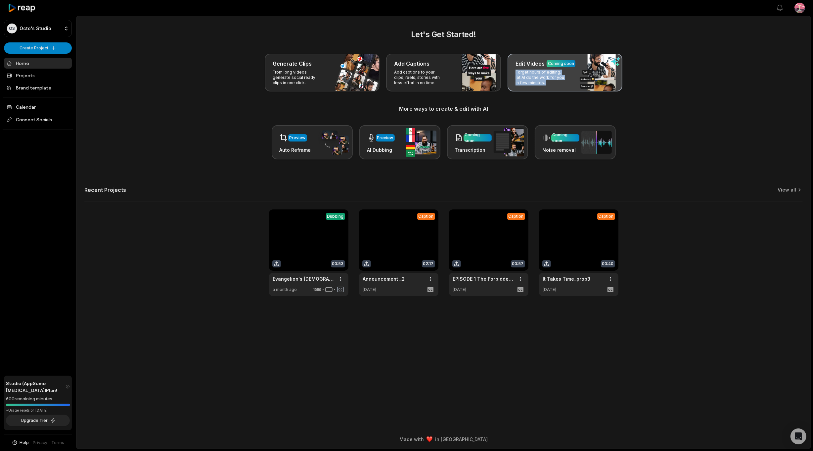 The height and width of the screenshot is (451, 813). Describe the element at coordinates (58, 442) in the screenshot. I see `a: Terms` at that location.